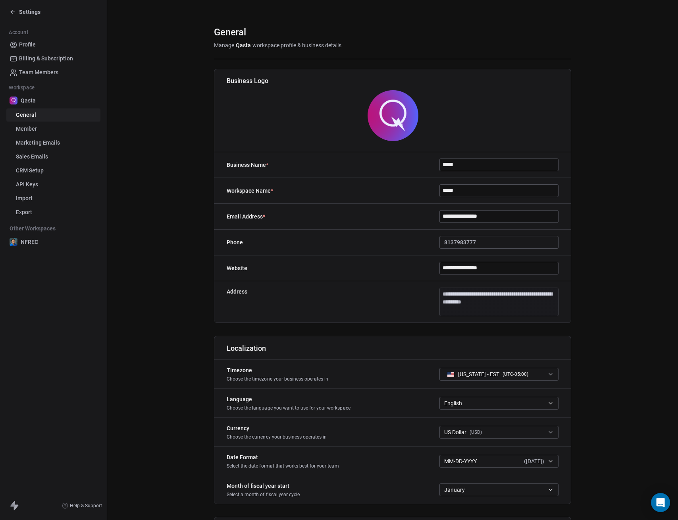 This screenshot has height=520, width=678. What do you see at coordinates (21, 88) in the screenshot?
I see `span: Workspace` at bounding box center [21, 88].